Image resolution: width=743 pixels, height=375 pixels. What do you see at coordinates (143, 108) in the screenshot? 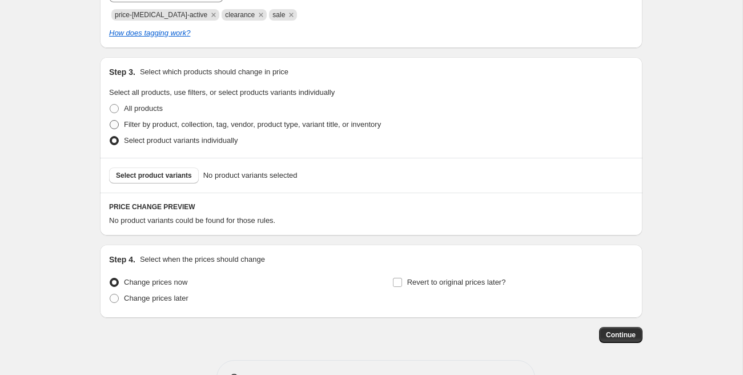
I see `span: All products` at bounding box center [143, 108].